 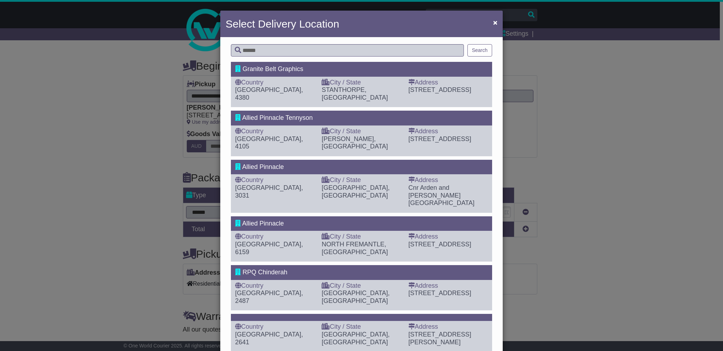 What do you see at coordinates (273, 69) in the screenshot?
I see `span: Granite Belt Graphics` at bounding box center [273, 69].